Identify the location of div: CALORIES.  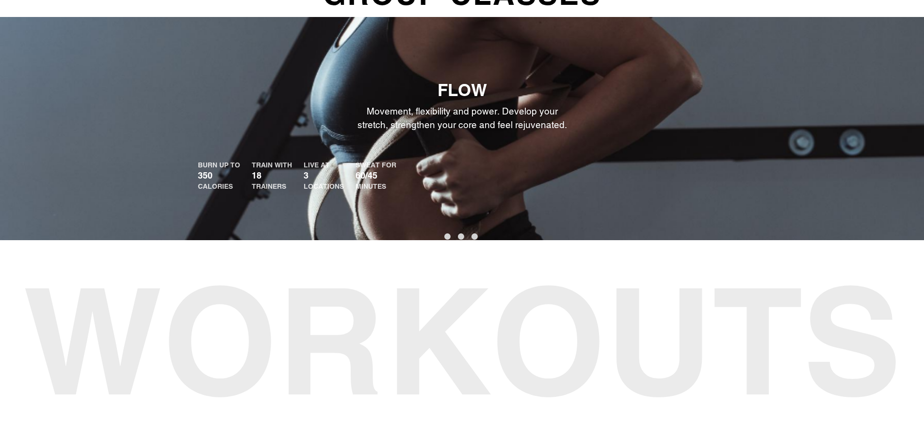
(219, 186).